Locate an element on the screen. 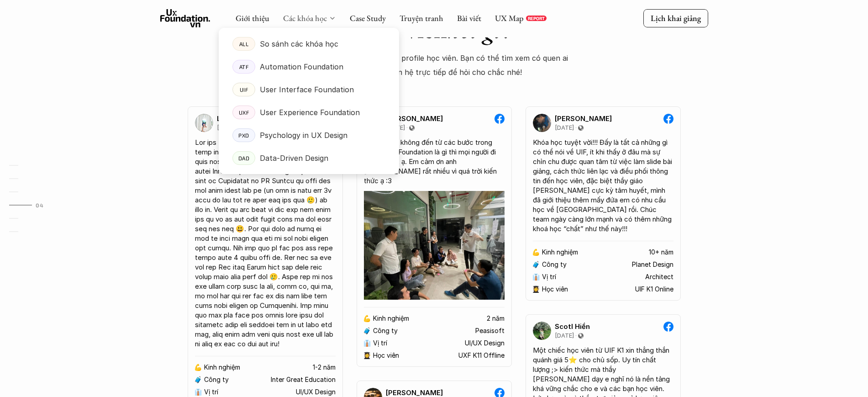 Image resolution: width=868 pixels, height=397 pixels. p: UIF K1 Online is located at coordinates (654, 289).